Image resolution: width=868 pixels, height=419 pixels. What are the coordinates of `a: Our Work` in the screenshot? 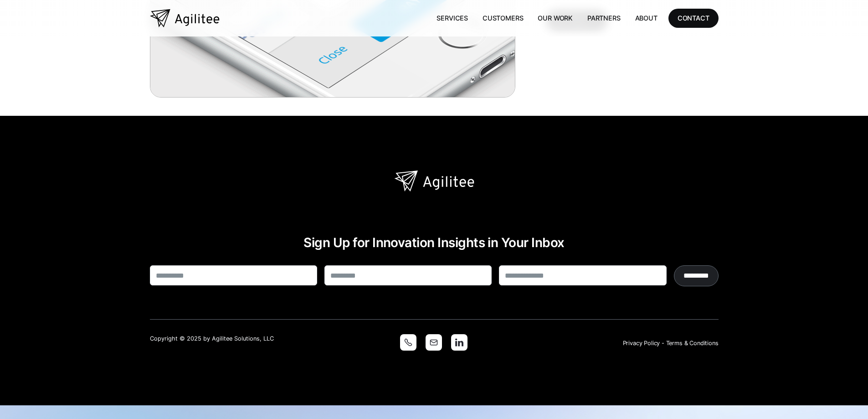 It's located at (556, 18).